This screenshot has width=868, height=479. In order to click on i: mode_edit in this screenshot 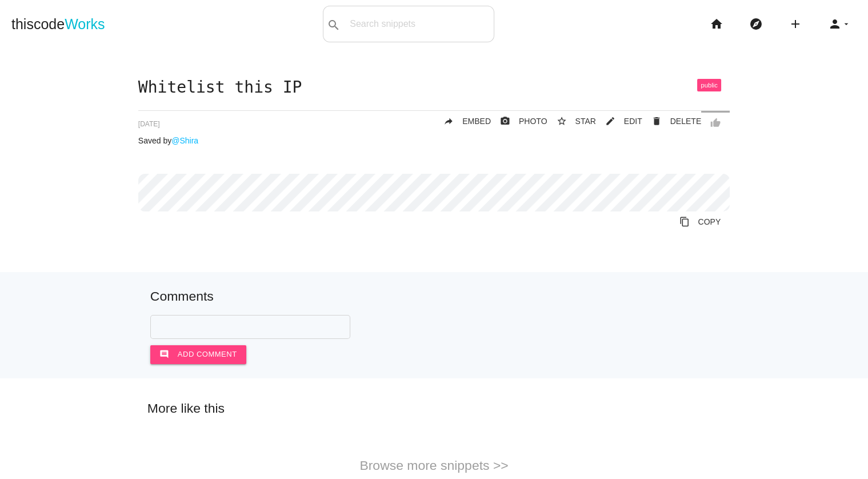, I will do `click(610, 122)`.